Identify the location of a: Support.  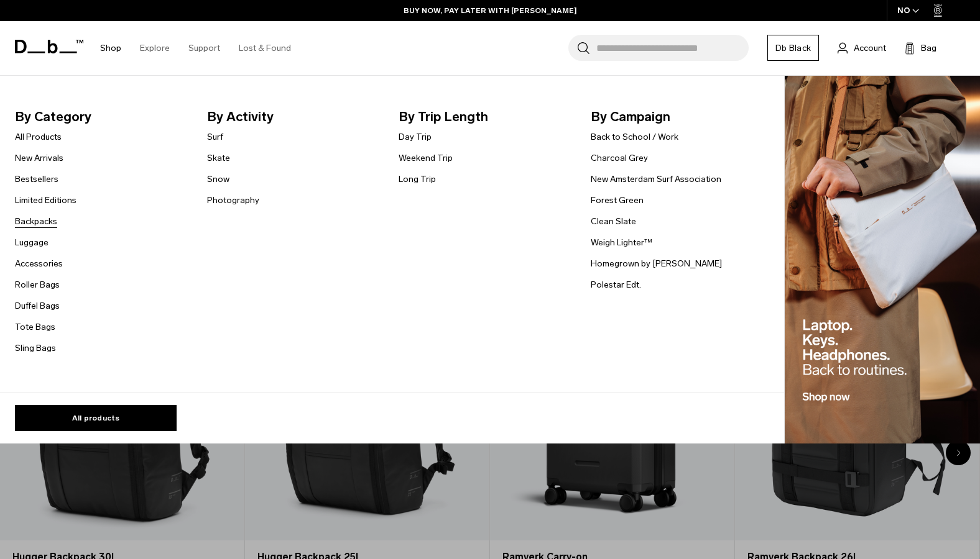
(204, 48).